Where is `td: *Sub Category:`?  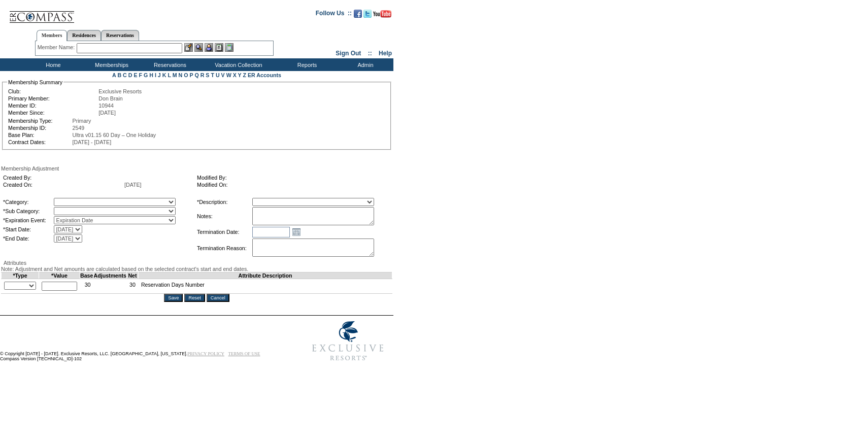
td: *Sub Category: is located at coordinates (28, 211).